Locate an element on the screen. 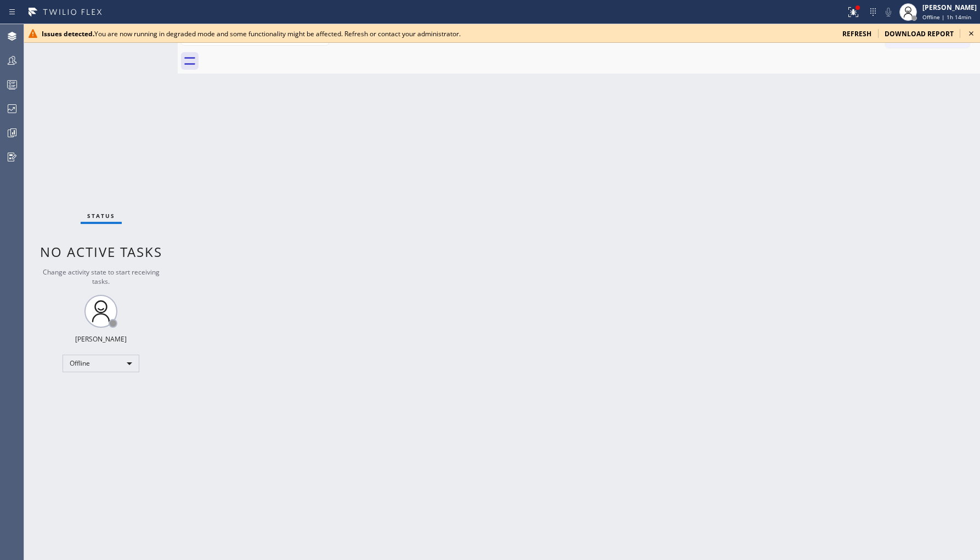 This screenshot has height=560, width=980. div: Offline is located at coordinates (101, 363).